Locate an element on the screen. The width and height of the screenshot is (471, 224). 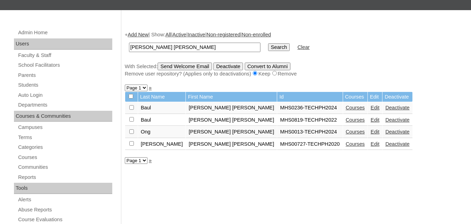
input: Deactivate is located at coordinates (228, 66).